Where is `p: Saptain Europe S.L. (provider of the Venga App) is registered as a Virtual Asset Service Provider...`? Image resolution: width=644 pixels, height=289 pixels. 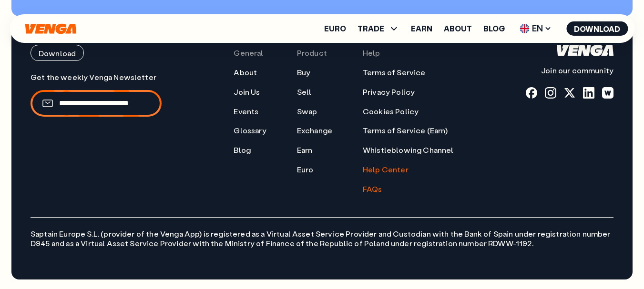
p: Saptain Europe S.L. (provider of the Venga App) is registered as a Virtual Asset Service Provider... is located at coordinates (322, 233).